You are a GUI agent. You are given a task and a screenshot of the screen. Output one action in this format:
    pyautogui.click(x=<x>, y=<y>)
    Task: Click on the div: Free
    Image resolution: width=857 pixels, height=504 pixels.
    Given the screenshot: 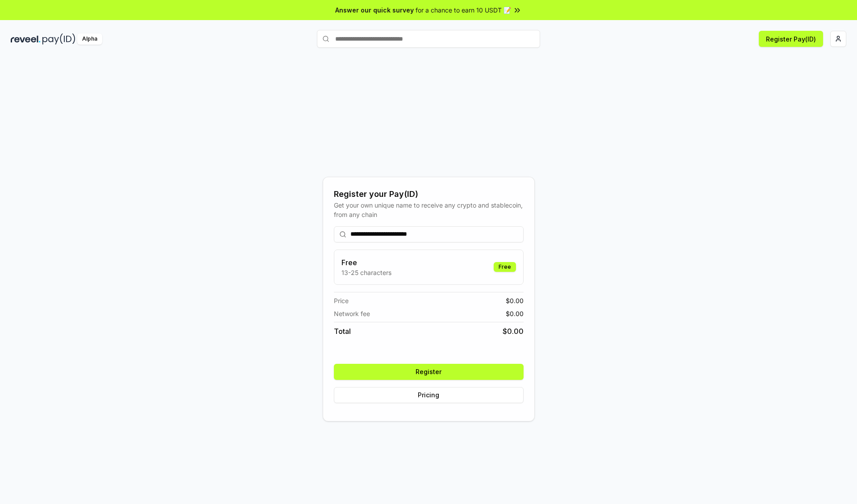 What is the action you would take?
    pyautogui.click(x=505, y=266)
    